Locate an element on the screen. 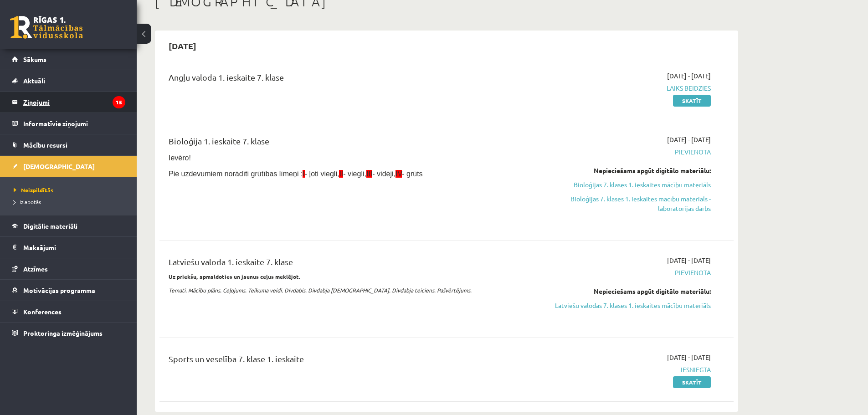  a: Neizpildītās is located at coordinates (70, 190).